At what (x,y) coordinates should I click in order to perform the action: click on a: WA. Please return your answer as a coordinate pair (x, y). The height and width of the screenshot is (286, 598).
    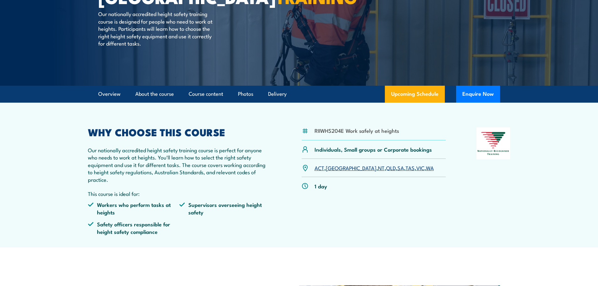
    Looking at the image, I should click on (430, 168).